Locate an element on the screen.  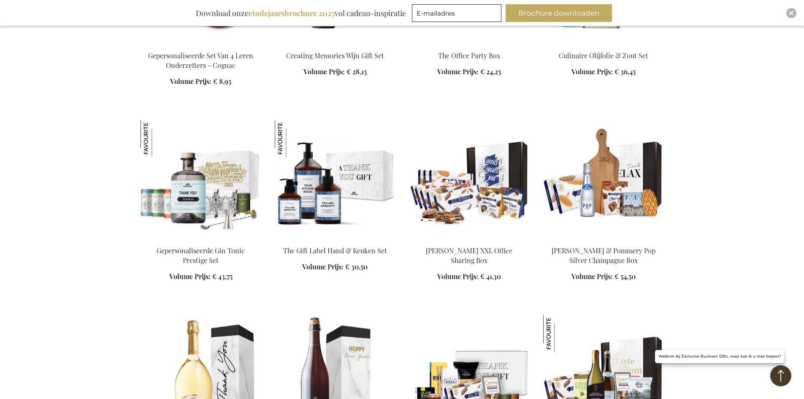
input: E-mailadres is located at coordinates (457, 13).